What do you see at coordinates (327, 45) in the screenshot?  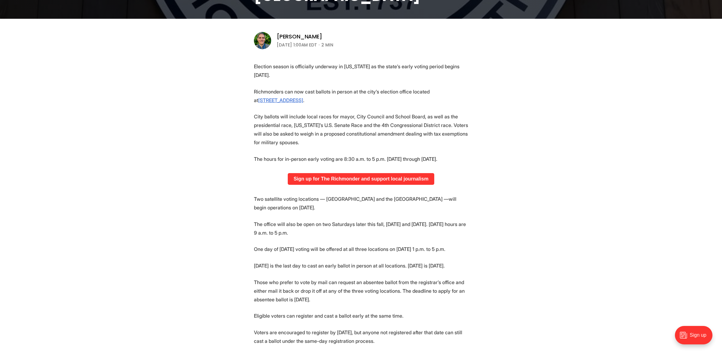 I see `span: 2 min` at bounding box center [327, 45].